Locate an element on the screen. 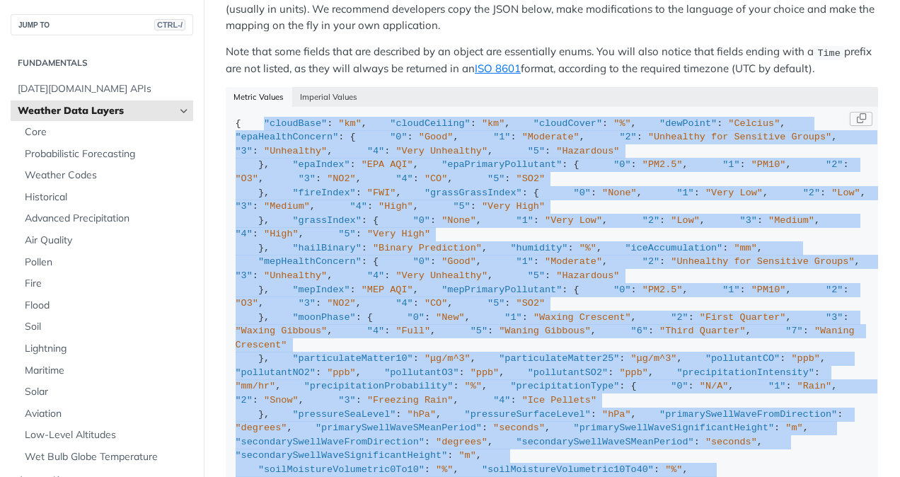 Image resolution: width=900 pixels, height=477 pixels. a: Solar is located at coordinates (105, 392).